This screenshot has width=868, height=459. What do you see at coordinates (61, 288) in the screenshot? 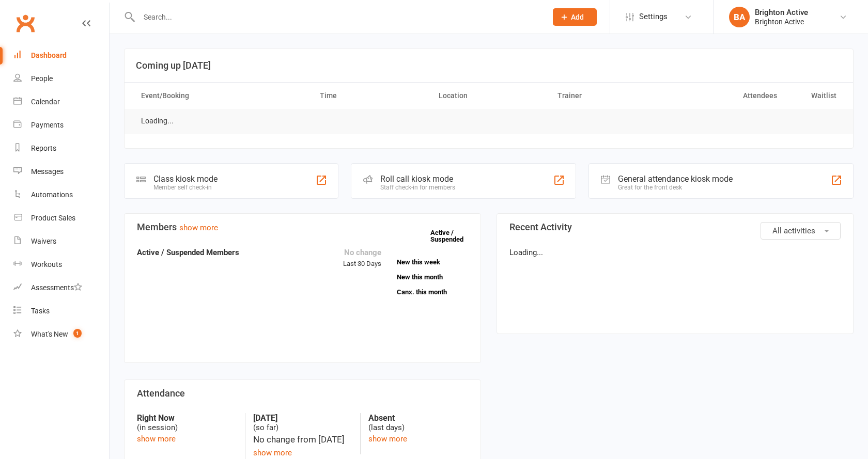
I see `a: Assessments` at bounding box center [61, 288].